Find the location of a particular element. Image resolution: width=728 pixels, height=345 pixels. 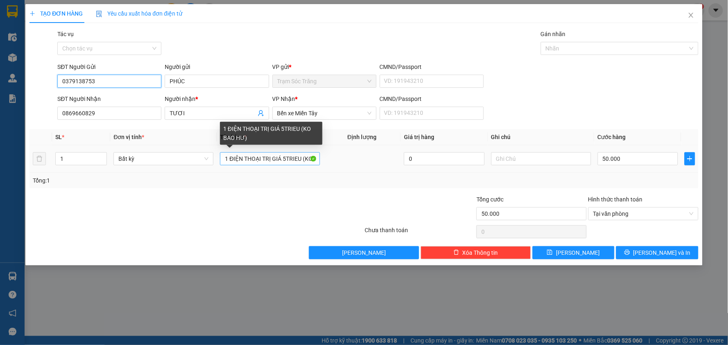

span: Xóa Thông tin is located at coordinates (480, 252).